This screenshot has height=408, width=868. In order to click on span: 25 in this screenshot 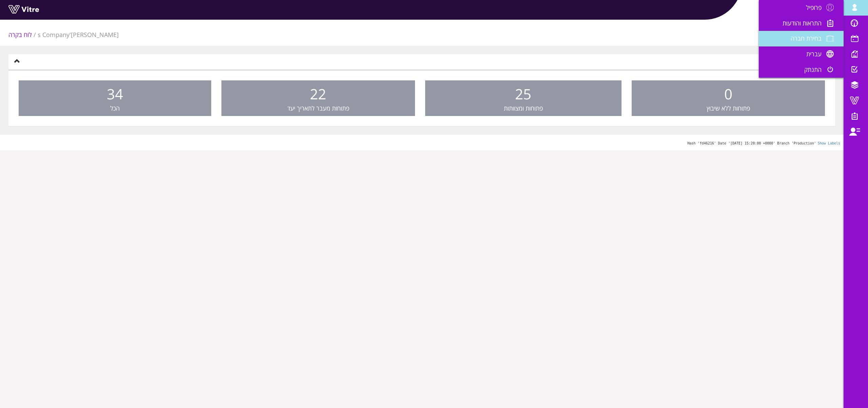, I will do `click(524, 94)`.